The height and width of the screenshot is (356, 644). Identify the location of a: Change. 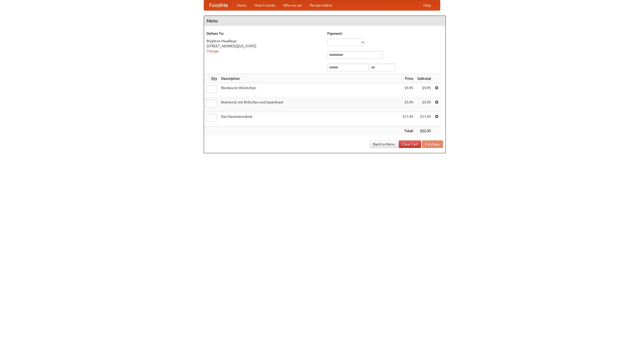
(213, 51).